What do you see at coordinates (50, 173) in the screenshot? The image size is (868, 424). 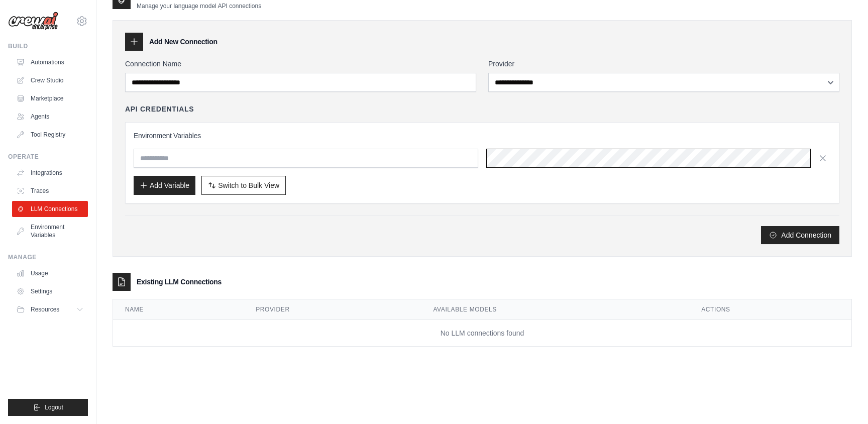 I see `a: Integrations` at bounding box center [50, 173].